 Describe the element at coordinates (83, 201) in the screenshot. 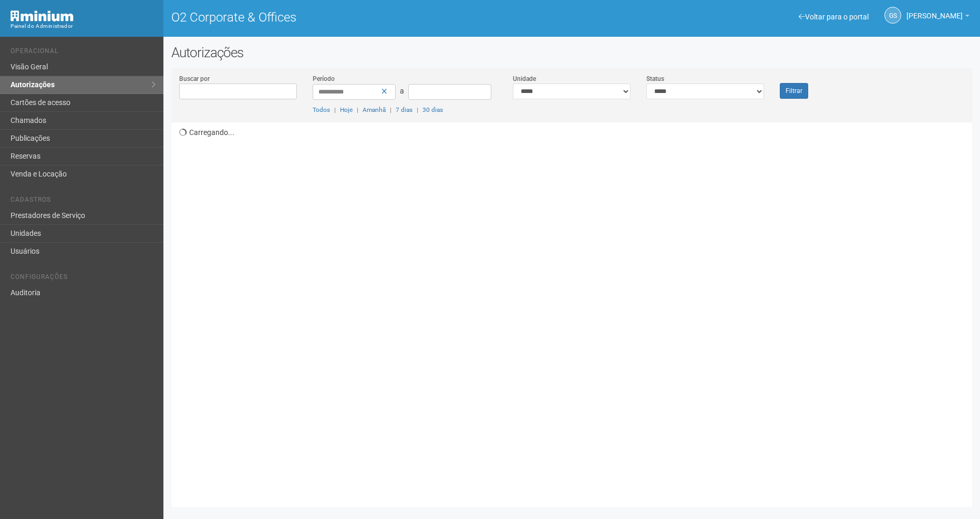

I see `li: Cadastros` at that location.